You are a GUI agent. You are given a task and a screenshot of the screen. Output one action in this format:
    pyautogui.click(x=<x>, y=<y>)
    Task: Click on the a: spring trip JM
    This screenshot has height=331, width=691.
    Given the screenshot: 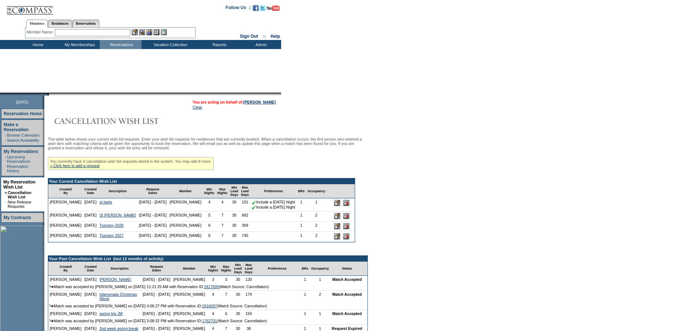 What is the action you would take?
    pyautogui.click(x=111, y=313)
    